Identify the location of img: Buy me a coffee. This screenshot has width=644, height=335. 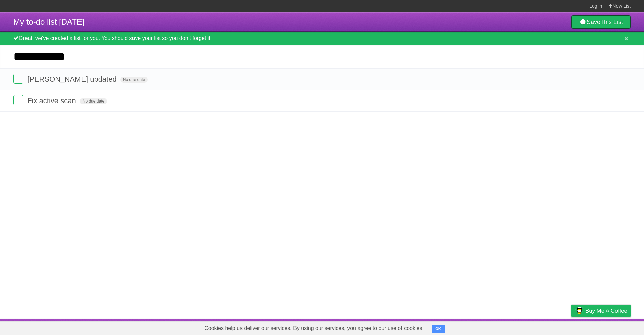
(579, 311).